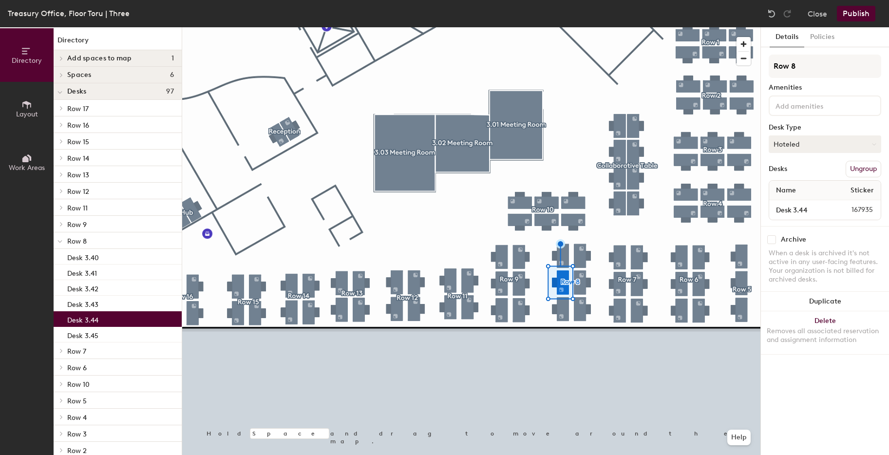  Describe the element at coordinates (170, 92) in the screenshot. I see `span: 97` at that location.